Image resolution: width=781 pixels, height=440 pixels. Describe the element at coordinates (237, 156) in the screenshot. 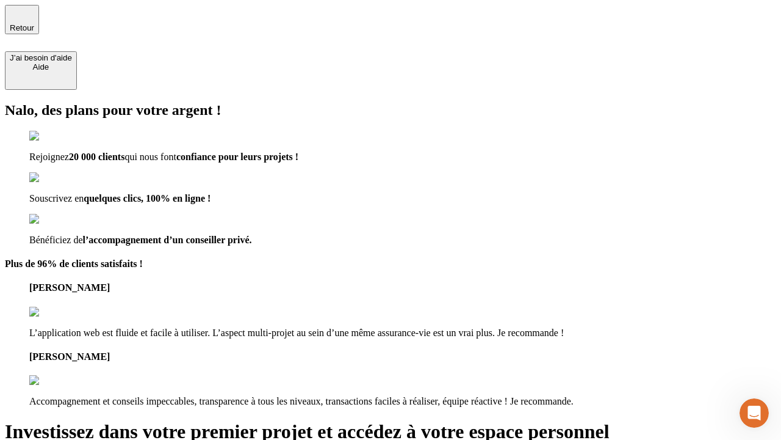

I see `span: confiance pour leurs projets !` at that location.